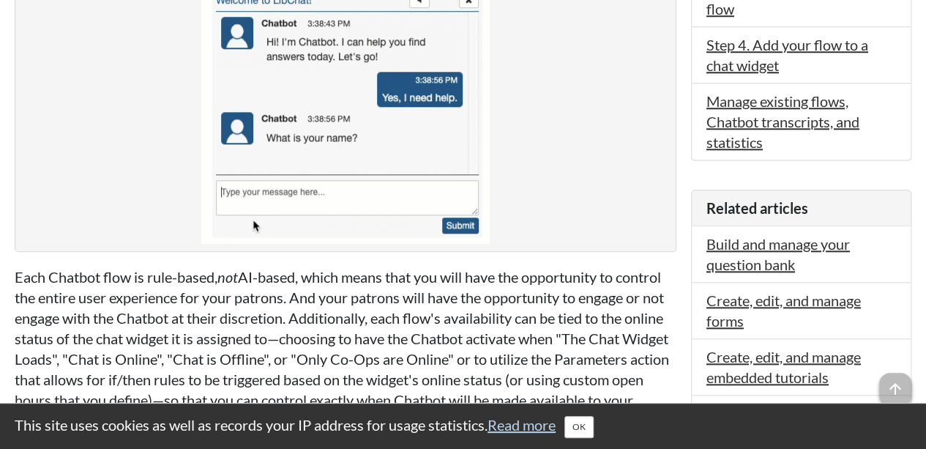 Image resolution: width=926 pixels, height=449 pixels. I want to click on span: arrow_upward, so click(896, 389).